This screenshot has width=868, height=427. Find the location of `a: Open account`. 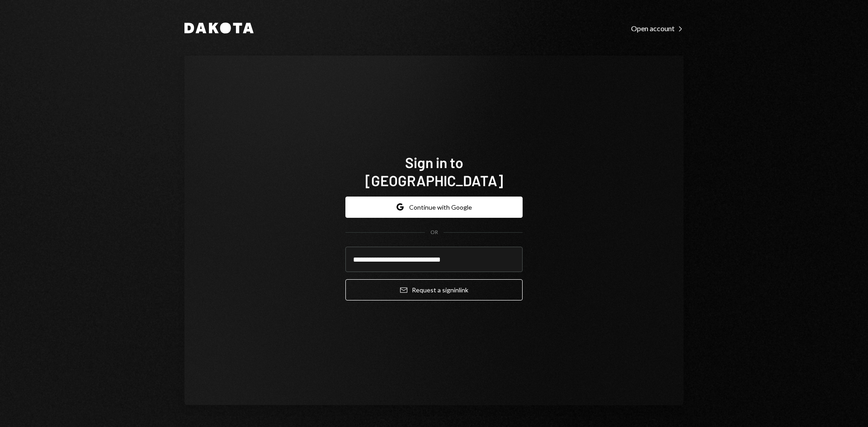

a: Open account is located at coordinates (657, 28).